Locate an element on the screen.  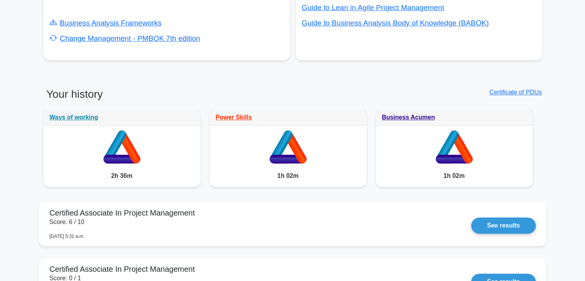
a: See results is located at coordinates (503, 225).